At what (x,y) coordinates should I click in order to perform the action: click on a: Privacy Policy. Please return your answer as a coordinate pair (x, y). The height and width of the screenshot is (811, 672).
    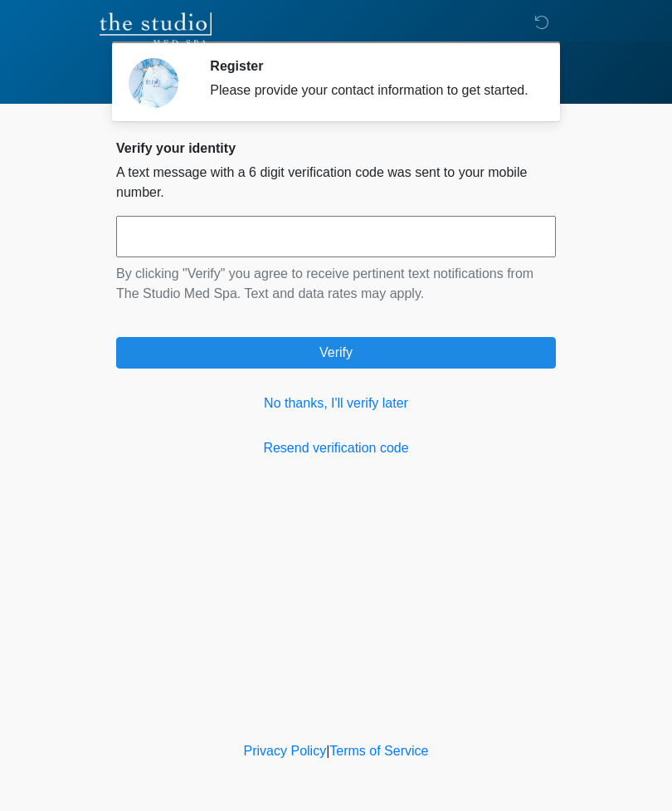
    Looking at the image, I should click on (285, 751).